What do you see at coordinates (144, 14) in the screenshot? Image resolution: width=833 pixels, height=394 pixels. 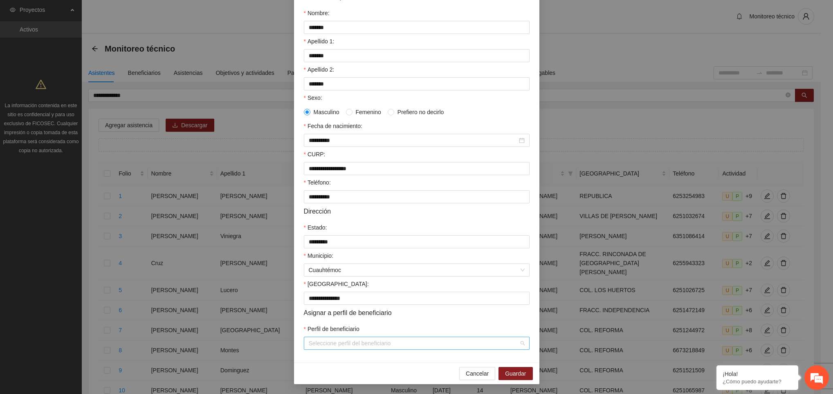 I see `div: Minimizar ventana de chat en vivo` at bounding box center [144, 14].